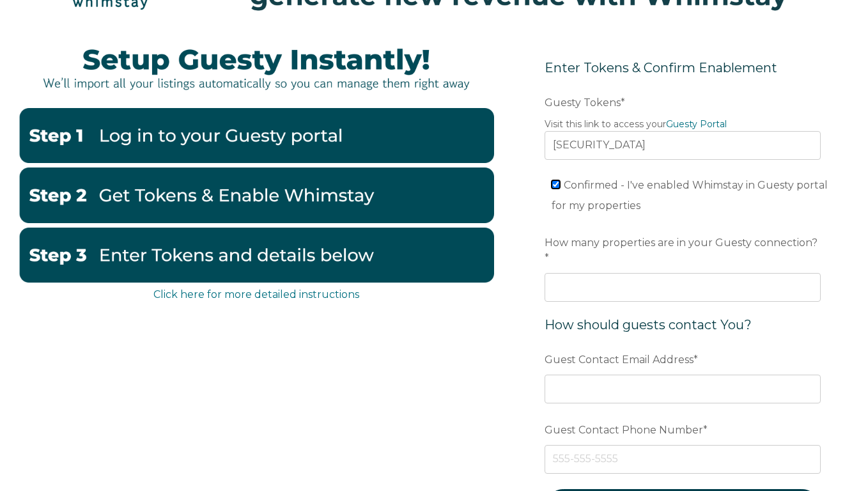 The image size is (868, 491). What do you see at coordinates (649, 324) in the screenshot?
I see `span: How should guests contact You?` at bounding box center [649, 324].